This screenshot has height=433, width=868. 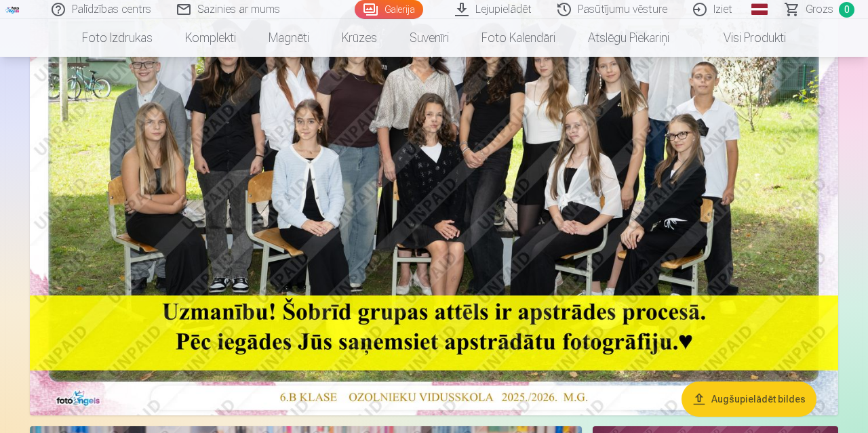 I want to click on a: Visi produkti, so click(x=744, y=38).